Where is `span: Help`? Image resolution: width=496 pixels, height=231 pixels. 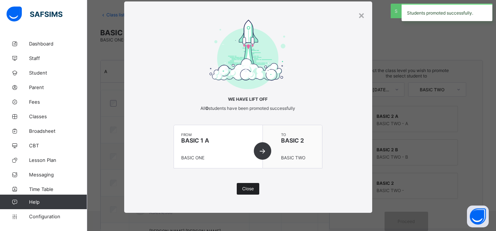
span: Help is located at coordinates (58, 202).